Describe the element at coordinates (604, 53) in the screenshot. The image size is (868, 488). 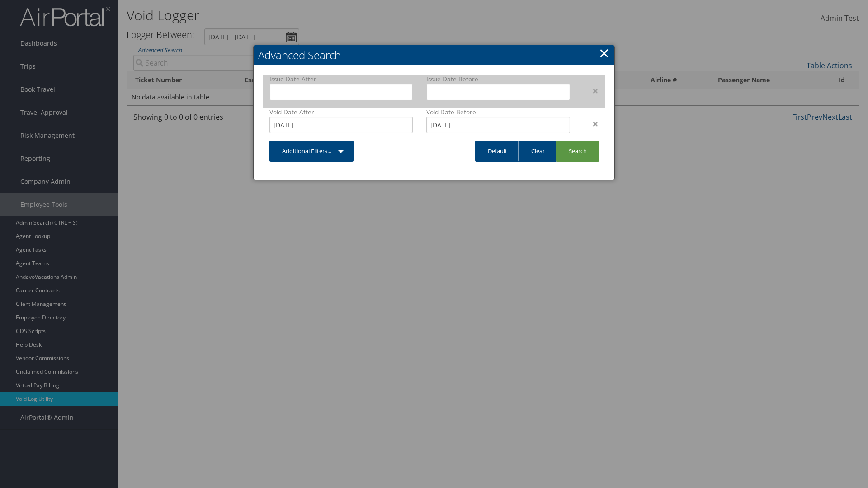
I see `a: Close` at that location.